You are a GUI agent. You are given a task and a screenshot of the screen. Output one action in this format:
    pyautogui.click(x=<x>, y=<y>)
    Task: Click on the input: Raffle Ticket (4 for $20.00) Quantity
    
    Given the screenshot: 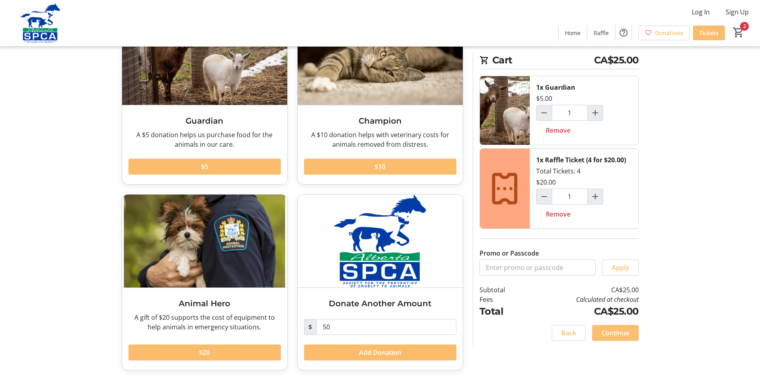 What is the action you would take?
    pyautogui.click(x=569, y=197)
    